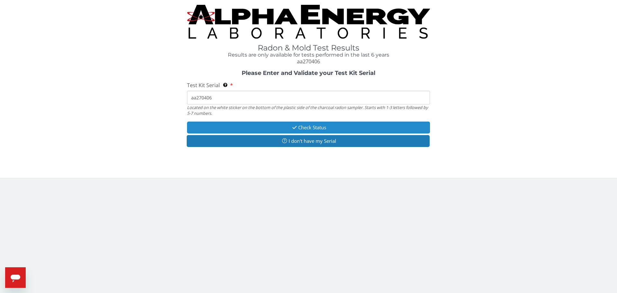  What do you see at coordinates (308, 48) in the screenshot?
I see `h1: Radon & Mold Test Results` at bounding box center [308, 48].